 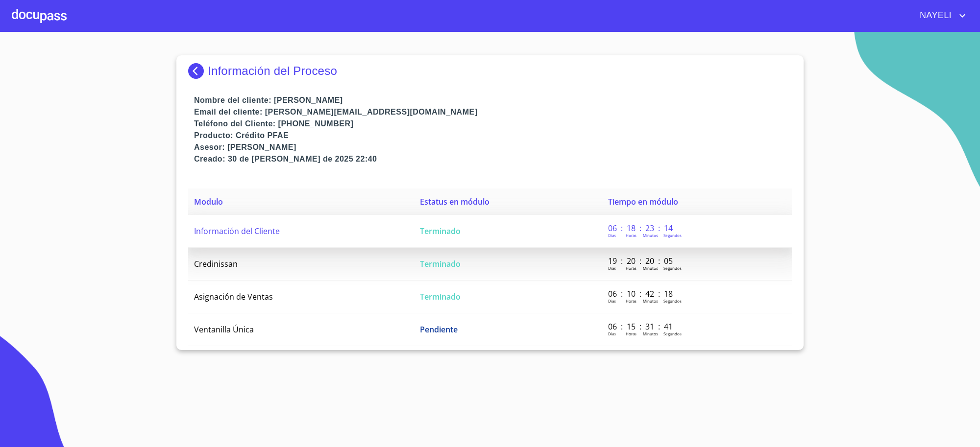 What do you see at coordinates (643, 202) in the screenshot?
I see `span: Tiempo en módulo` at bounding box center [643, 202].